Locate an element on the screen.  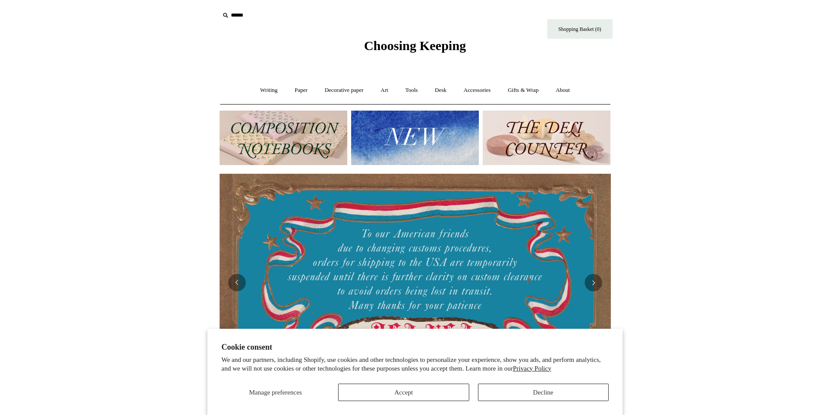
a: The Deli Counter is located at coordinates (546, 138).